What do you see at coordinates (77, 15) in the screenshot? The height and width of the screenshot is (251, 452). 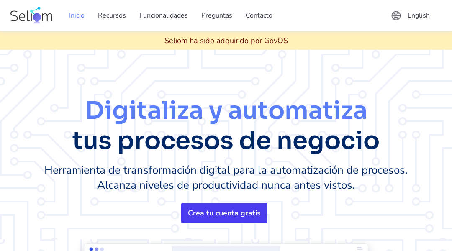 I see `a: Inicio` at bounding box center [77, 15].